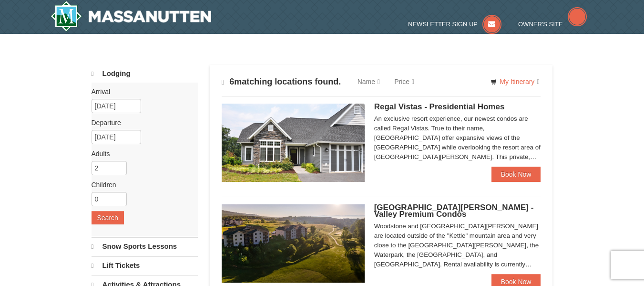 This screenshot has height=286, width=644. I want to click on a: Lodging, so click(144, 74).